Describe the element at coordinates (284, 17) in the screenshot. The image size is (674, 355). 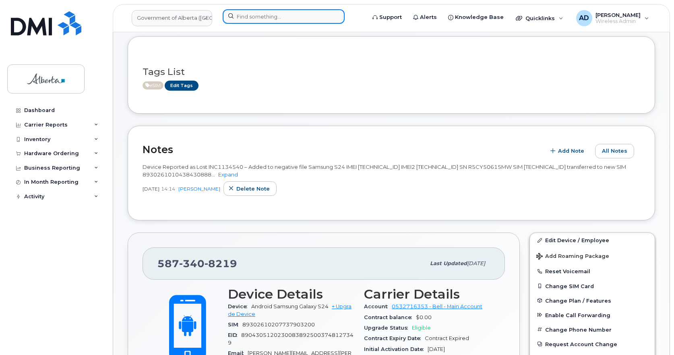
I see `input: Find something...` at that location.